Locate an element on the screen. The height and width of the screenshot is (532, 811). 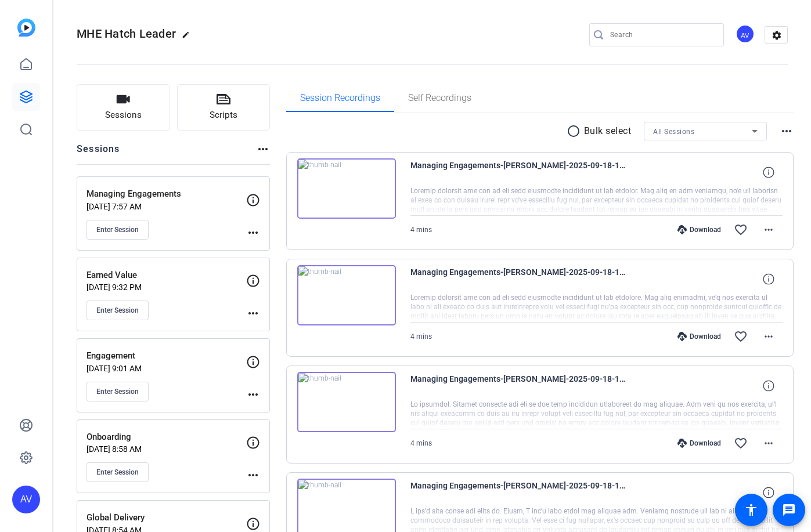
span: Self Recordings is located at coordinates (440, 98).